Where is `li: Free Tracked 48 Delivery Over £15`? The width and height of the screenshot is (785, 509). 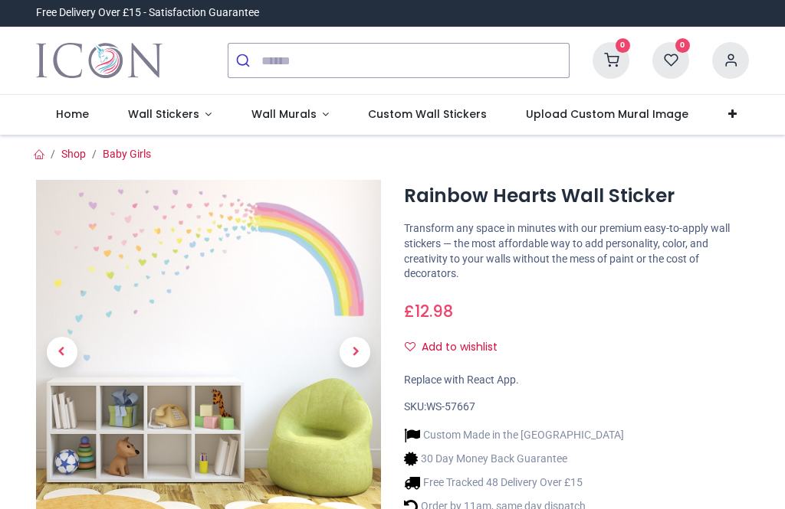
li: Free Tracked 48 Delivery Over £15 is located at coordinates (513, 483).